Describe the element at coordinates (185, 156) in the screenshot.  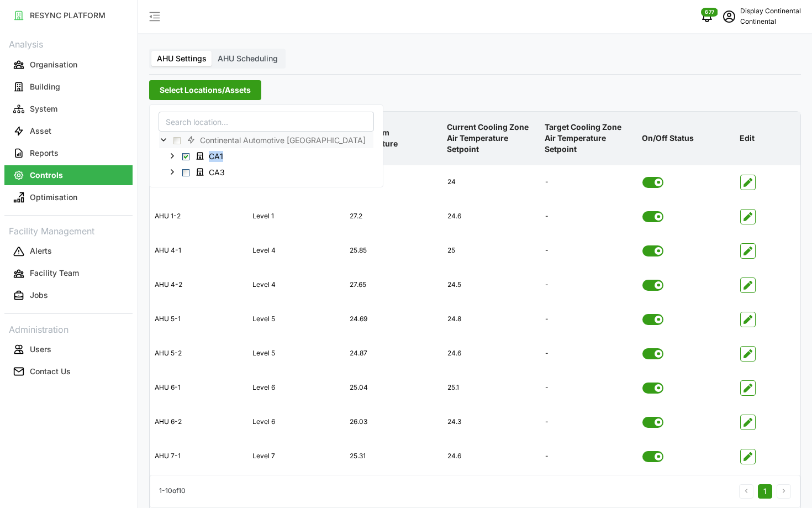
I see `span: Select CA1` at that location.